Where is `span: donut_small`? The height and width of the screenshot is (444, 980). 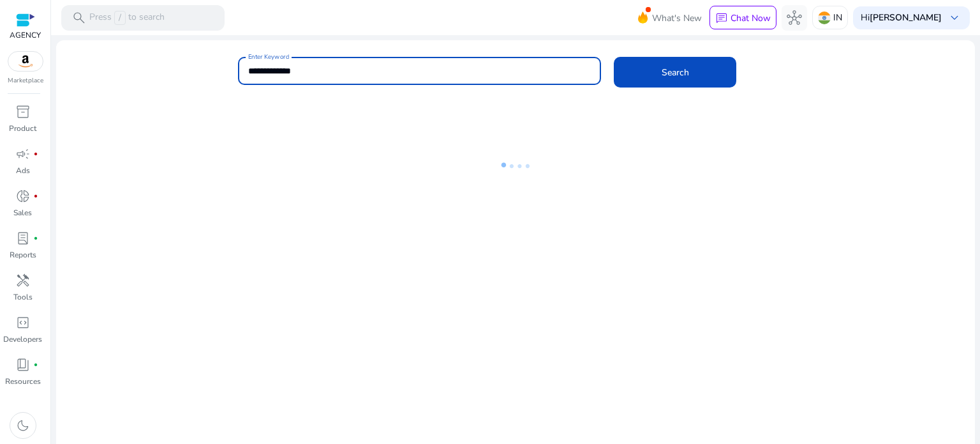 span: donut_small is located at coordinates (23, 196).